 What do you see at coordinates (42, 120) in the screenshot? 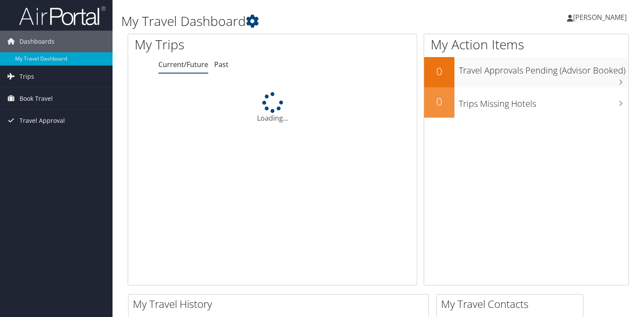
I see `span: Travel Approval` at bounding box center [42, 120].